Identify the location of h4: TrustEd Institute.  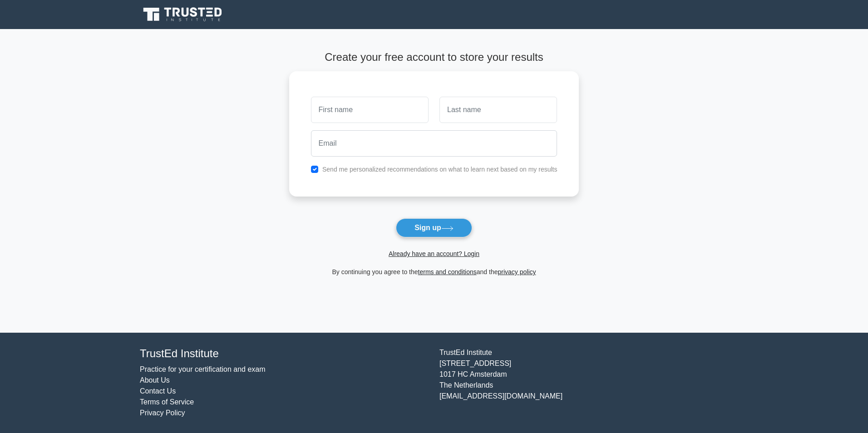
(284, 354).